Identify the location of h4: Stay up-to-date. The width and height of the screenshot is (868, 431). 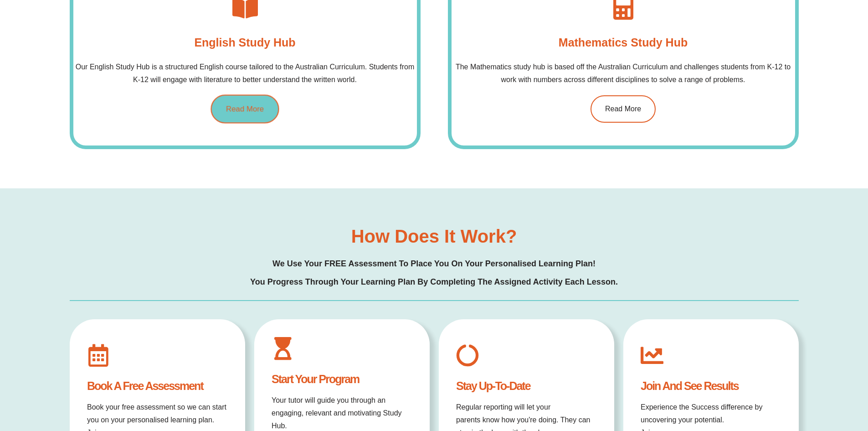
(526, 386).